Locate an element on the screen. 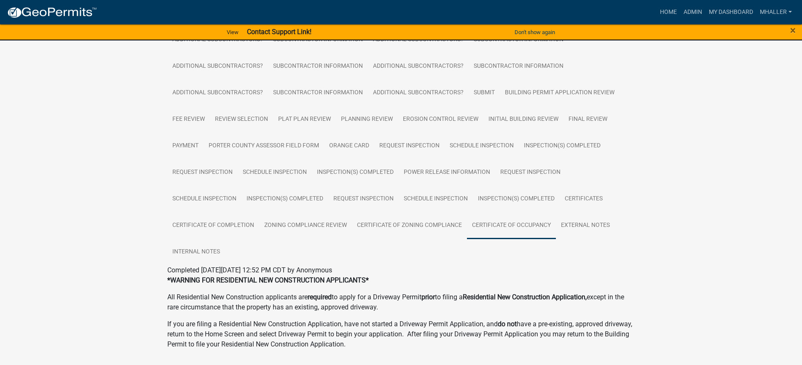 This screenshot has width=802, height=365. a: Orange Card is located at coordinates (349, 146).